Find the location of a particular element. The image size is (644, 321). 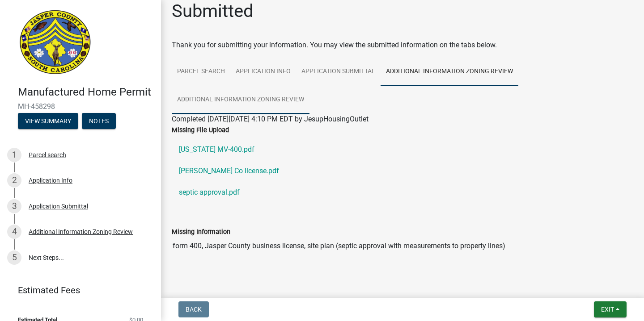

textarea: form 400, Jasper County business license, site plan (septic approval with measurements to propert... is located at coordinates (402, 267).